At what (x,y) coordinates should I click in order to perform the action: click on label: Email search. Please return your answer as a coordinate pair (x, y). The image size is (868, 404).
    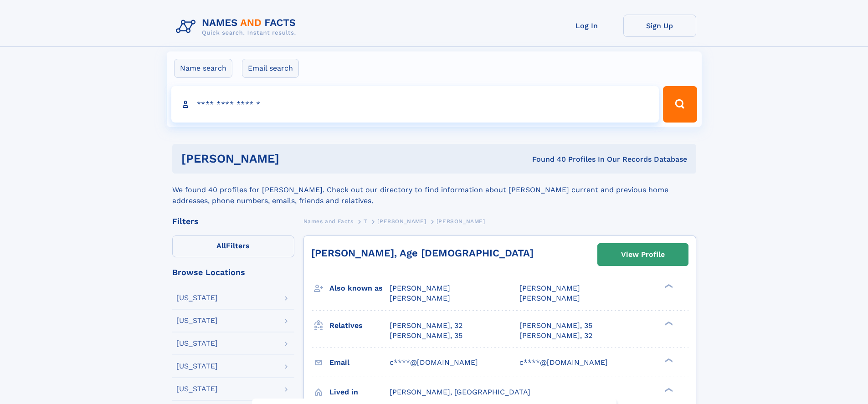
    Looking at the image, I should click on (270, 69).